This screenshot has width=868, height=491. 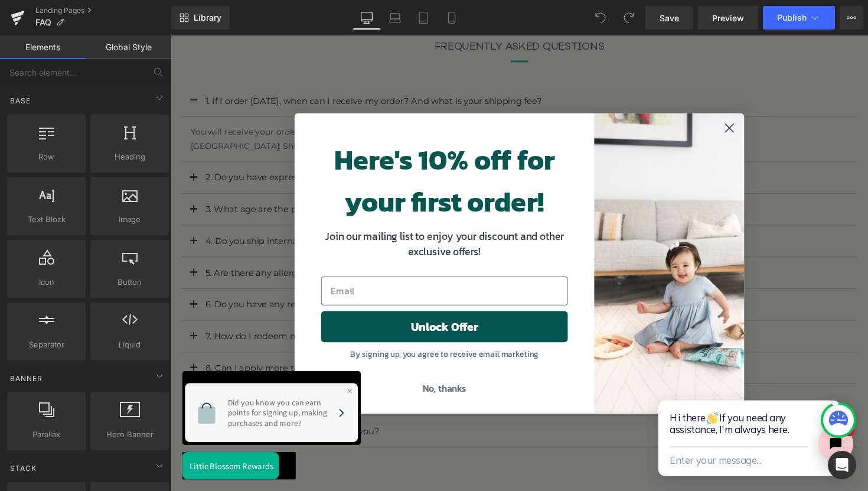 What do you see at coordinates (423, 17) in the screenshot?
I see `a: Tablet` at bounding box center [423, 17].